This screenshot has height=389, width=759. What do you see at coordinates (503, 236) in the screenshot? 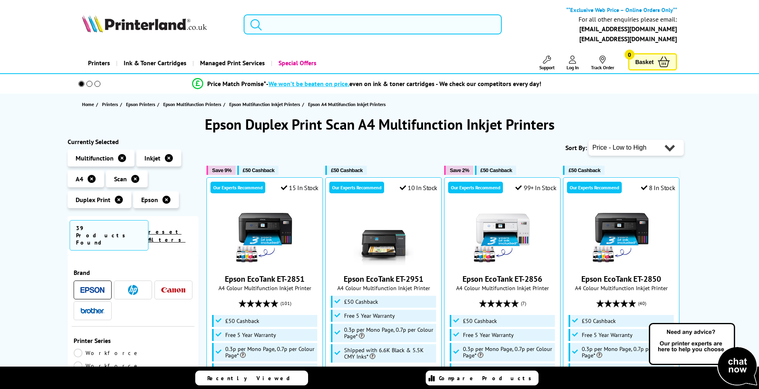
I see `img: Epson EcoTank ET-2856` at bounding box center [503, 236].